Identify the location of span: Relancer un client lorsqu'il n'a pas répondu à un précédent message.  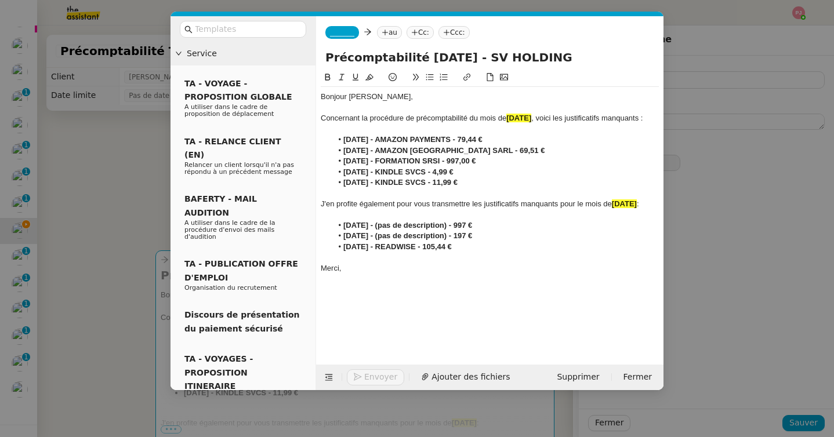
(239, 168).